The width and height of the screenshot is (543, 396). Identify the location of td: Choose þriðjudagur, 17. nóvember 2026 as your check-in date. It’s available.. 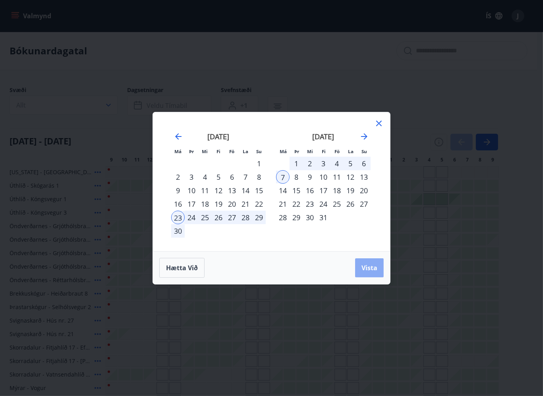
(191, 204).